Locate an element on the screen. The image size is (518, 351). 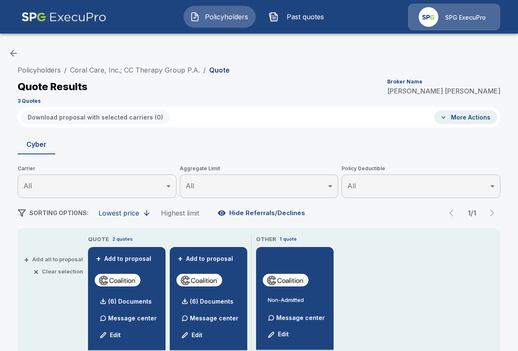
nav: breadcrumb is located at coordinates (124, 70).